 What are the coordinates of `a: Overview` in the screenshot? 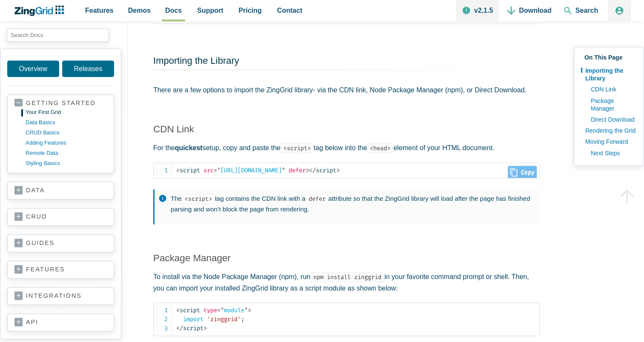 It's located at (33, 69).